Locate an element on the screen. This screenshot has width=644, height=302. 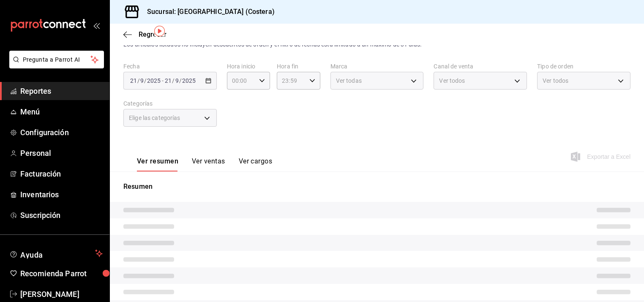
label: Canal de venta is located at coordinates (480, 66).